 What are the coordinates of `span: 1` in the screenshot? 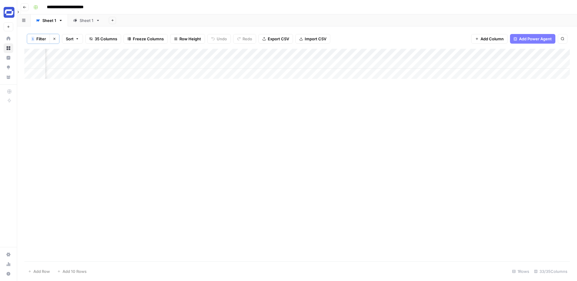 It's located at (33, 39).